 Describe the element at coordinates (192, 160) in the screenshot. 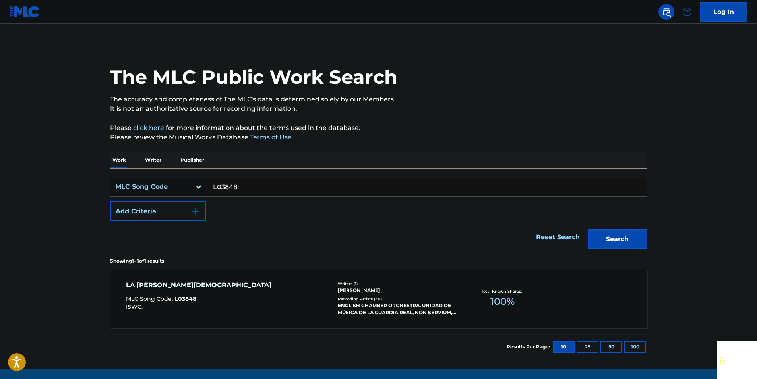

I see `p: Publisher` at that location.